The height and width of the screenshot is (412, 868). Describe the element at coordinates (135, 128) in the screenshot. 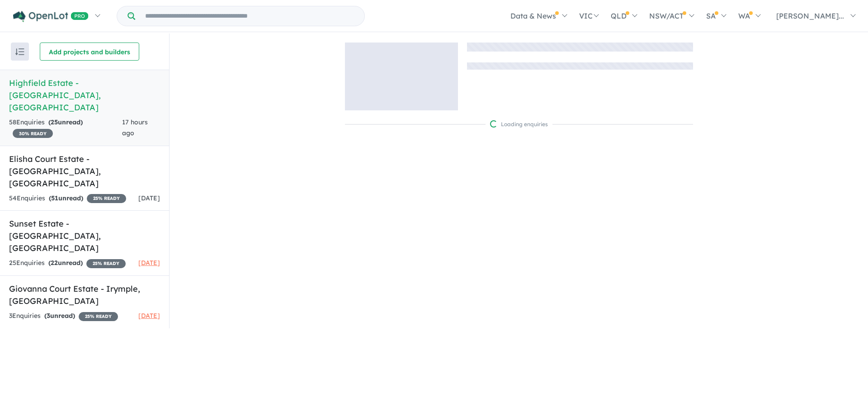

I see `span: 17 hours ago` at that location.